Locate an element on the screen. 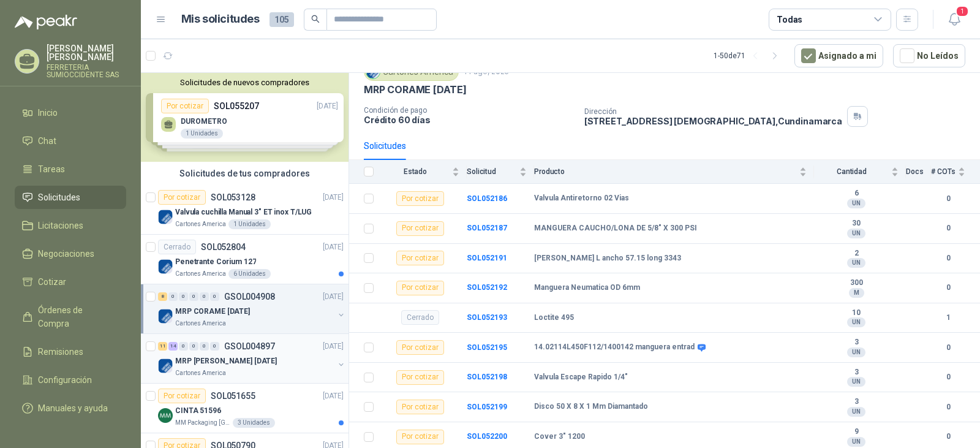  b: 300 is located at coordinates (856, 283).